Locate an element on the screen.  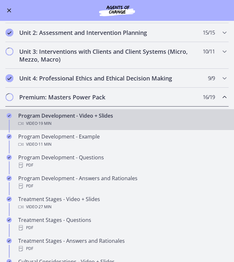
span: 16 / 19 is located at coordinates (209, 97).